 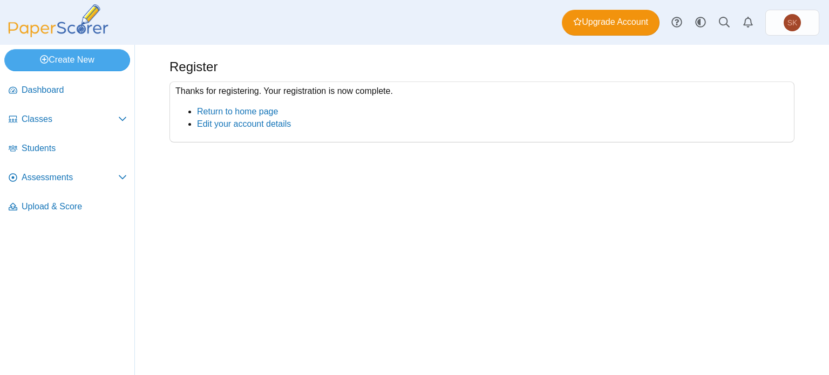 I want to click on a: Alerts, so click(x=748, y=23).